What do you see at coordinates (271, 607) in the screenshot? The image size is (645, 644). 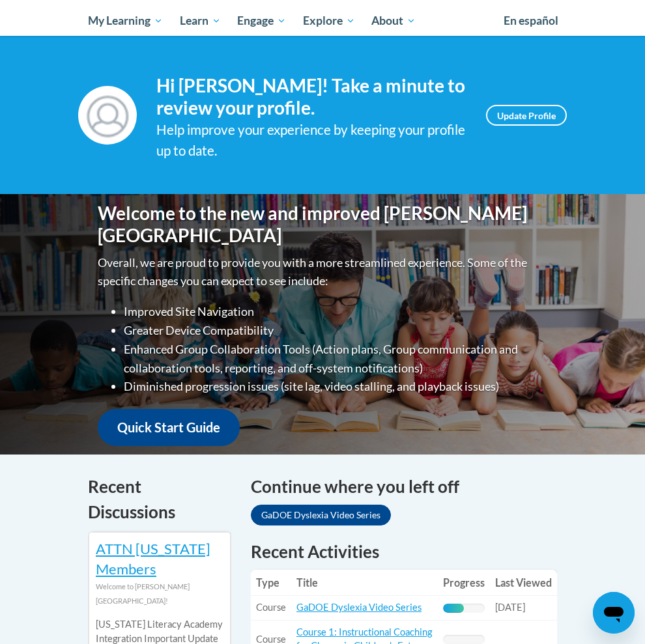 I see `span: Course` at bounding box center [271, 607].